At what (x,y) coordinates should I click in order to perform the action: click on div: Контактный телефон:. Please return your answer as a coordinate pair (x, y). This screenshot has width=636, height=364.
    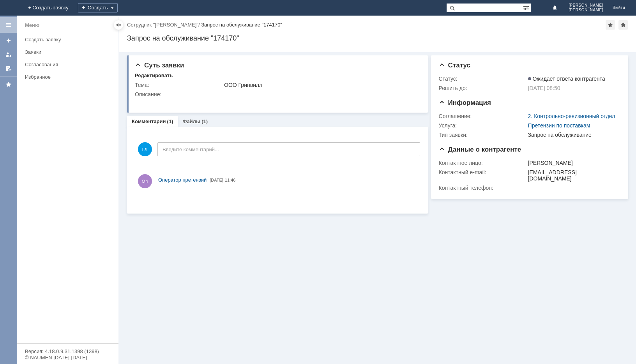
    Looking at the image, I should click on (483, 188).